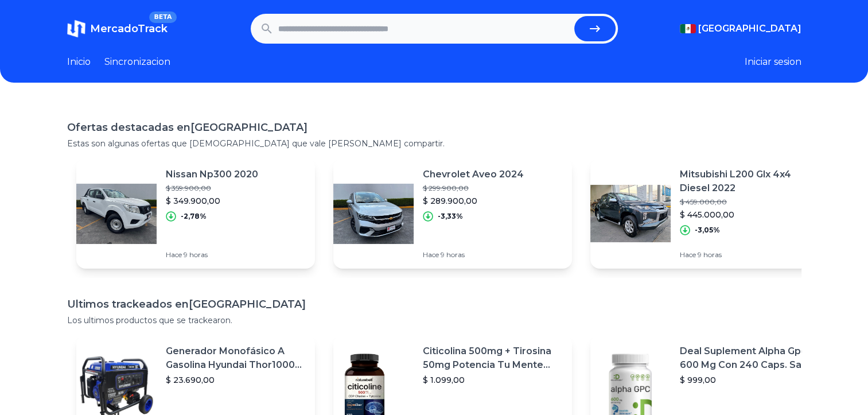  Describe the element at coordinates (193, 217) in the screenshot. I see `p: -2,78%` at that location.